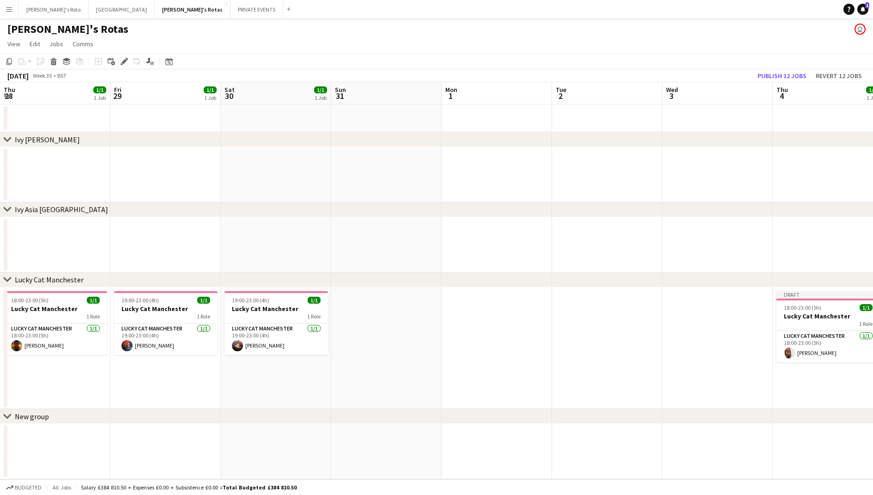  I want to click on span: Week 35, so click(42, 75).